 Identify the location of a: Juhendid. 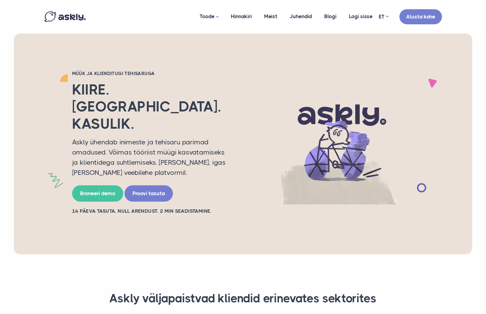
(301, 16).